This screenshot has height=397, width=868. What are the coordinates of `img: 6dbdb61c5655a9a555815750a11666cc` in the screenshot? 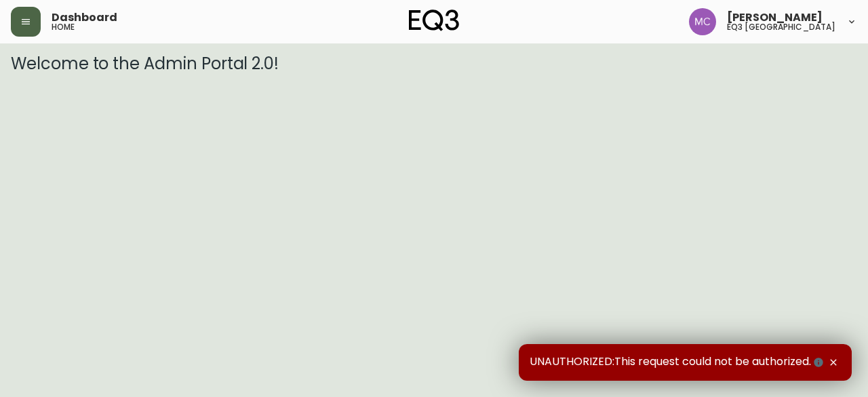 It's located at (703, 22).